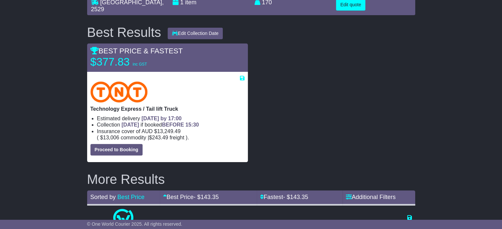 The image size is (502, 229). Describe the element at coordinates (173, 125) in the screenshot. I see `span: BEFORE` at that location.